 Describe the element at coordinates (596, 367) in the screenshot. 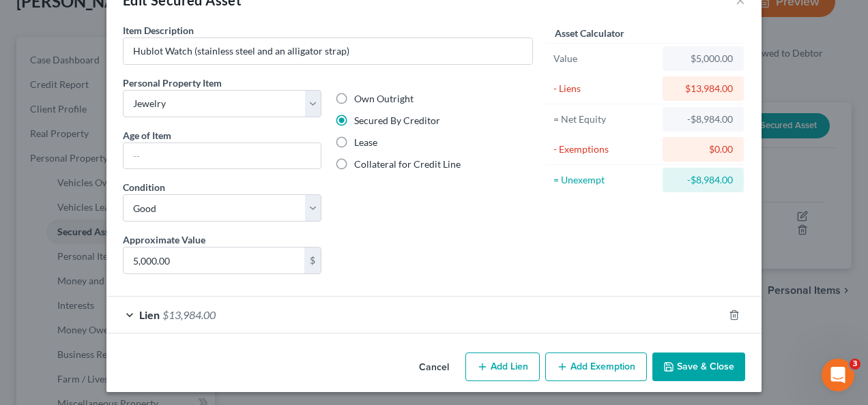

I see `button: Add Exemption` at that location.